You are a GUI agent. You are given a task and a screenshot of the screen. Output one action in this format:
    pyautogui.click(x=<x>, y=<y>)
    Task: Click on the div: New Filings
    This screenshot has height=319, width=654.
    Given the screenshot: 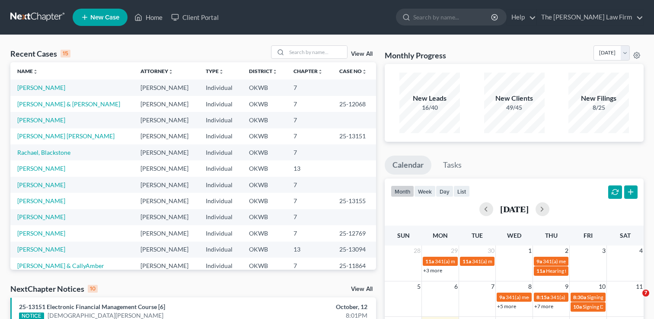 What is the action you would take?
    pyautogui.click(x=599, y=98)
    